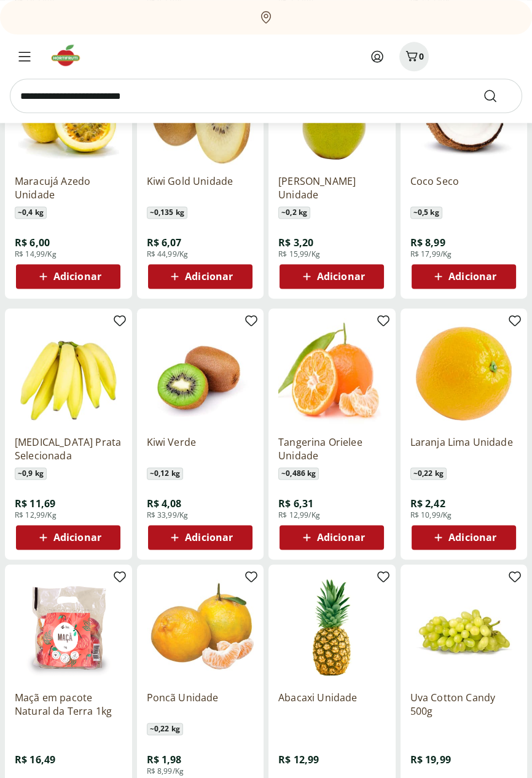  What do you see at coordinates (68, 188) in the screenshot?
I see `a: Maracujá Azedo Unidade` at bounding box center [68, 188].